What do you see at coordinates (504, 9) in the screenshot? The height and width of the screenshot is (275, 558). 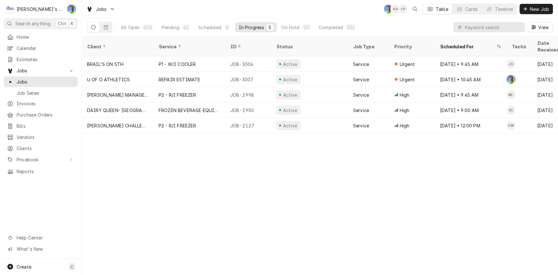 I see `div: Timeline` at bounding box center [504, 9].